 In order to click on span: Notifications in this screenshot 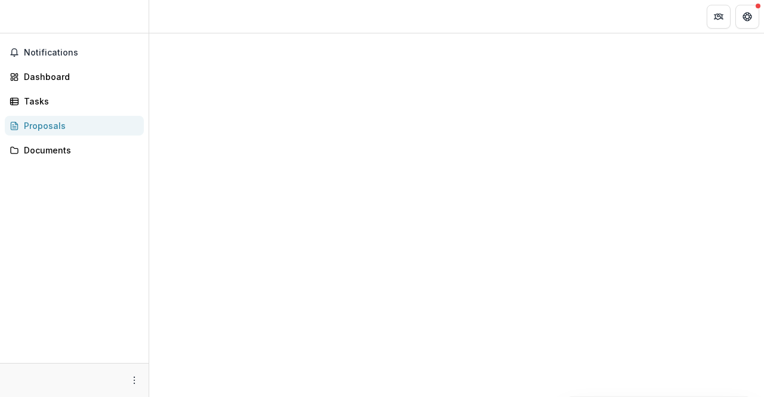, I will do `click(81, 53)`.